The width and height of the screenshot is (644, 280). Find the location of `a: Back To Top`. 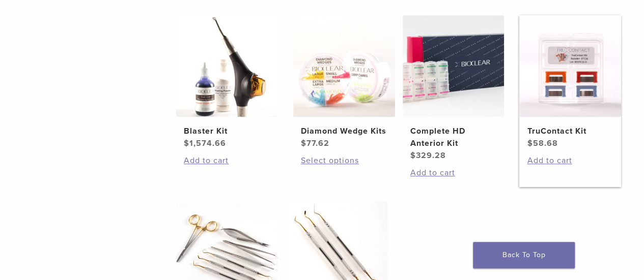

a: Back To Top is located at coordinates (523, 255).